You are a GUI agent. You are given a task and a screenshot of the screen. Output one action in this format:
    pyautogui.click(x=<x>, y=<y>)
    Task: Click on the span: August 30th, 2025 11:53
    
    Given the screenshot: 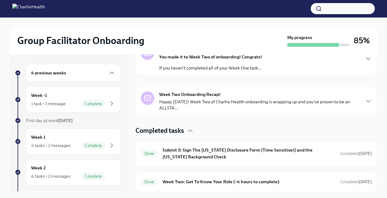 What is the action you would take?
    pyautogui.click(x=356, y=154)
    